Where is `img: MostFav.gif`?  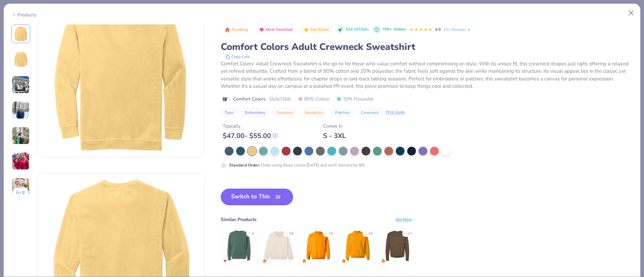
img: MostFav.gif is located at coordinates (225, 261).